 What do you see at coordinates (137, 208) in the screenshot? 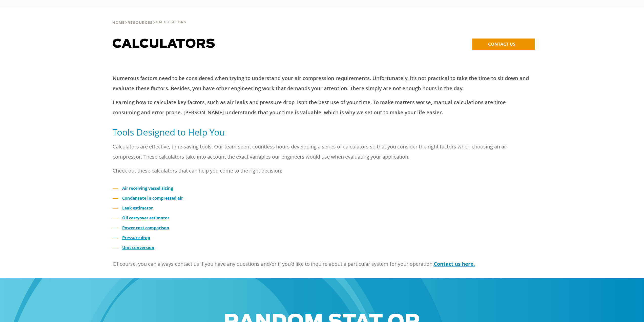
I see `strong: Leak estimator` at bounding box center [137, 208].